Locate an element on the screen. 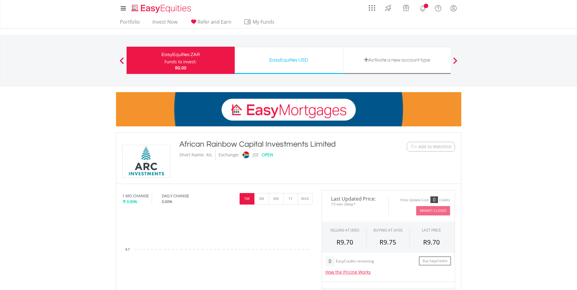 The width and height of the screenshot is (577, 290). img: thrive-v2.svg is located at coordinates (388, 8).